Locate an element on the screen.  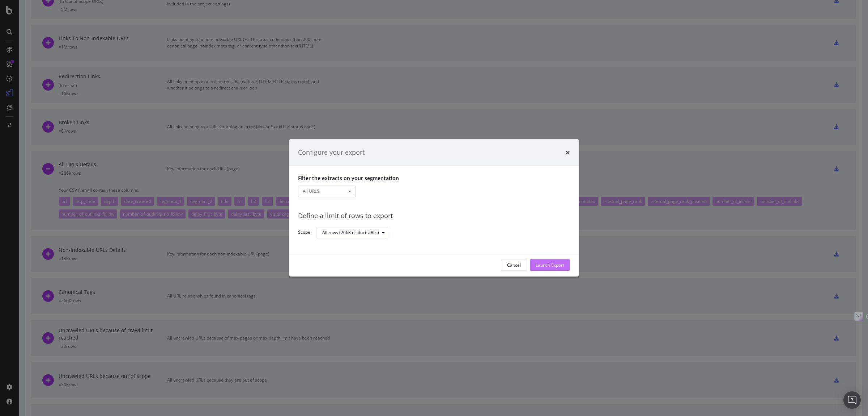
button: Launch Export is located at coordinates (549, 265).